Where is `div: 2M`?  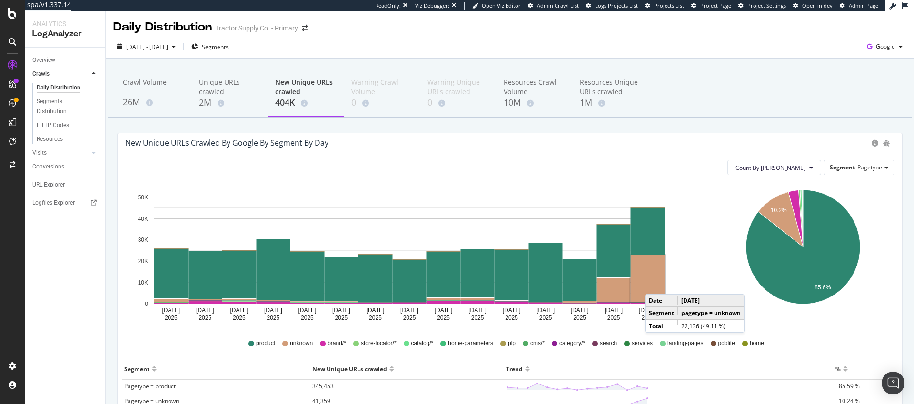 div: 2M is located at coordinates (230, 103).